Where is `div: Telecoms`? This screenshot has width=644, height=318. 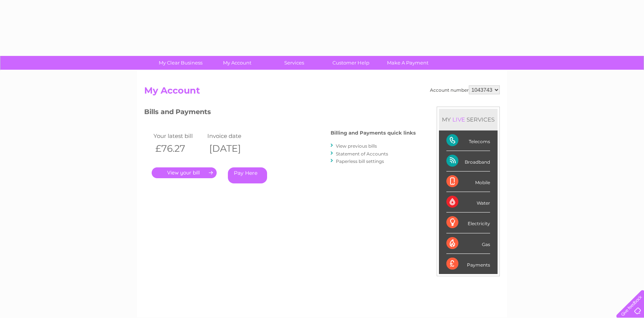
div: Telecoms is located at coordinates (468, 141).